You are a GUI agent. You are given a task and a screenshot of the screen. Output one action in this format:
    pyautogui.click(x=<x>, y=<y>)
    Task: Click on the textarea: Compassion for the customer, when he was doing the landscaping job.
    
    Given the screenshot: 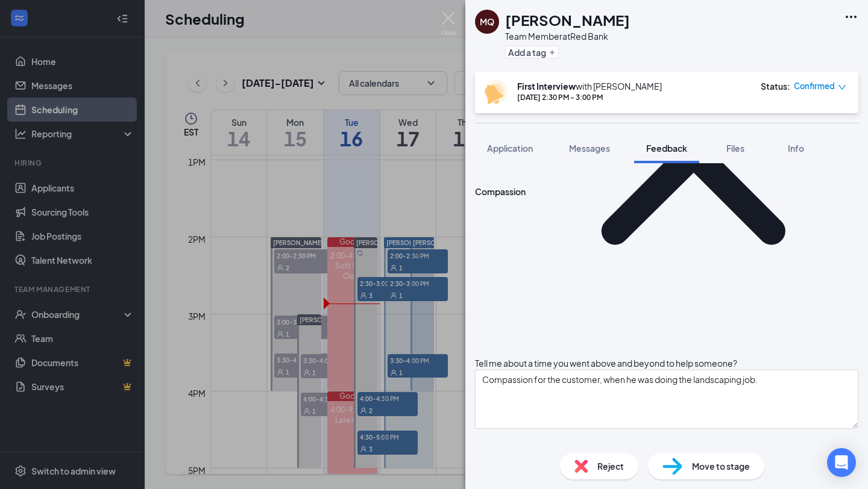 What is the action you would take?
    pyautogui.click(x=666, y=399)
    